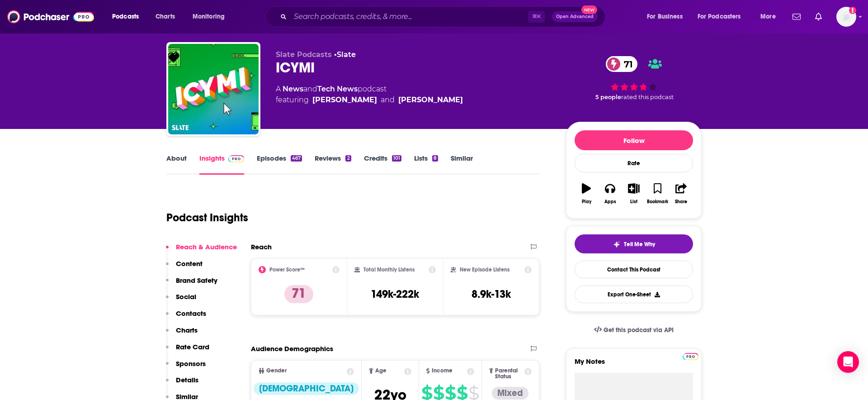  What do you see at coordinates (186, 296) in the screenshot?
I see `p: Social` at bounding box center [186, 296].